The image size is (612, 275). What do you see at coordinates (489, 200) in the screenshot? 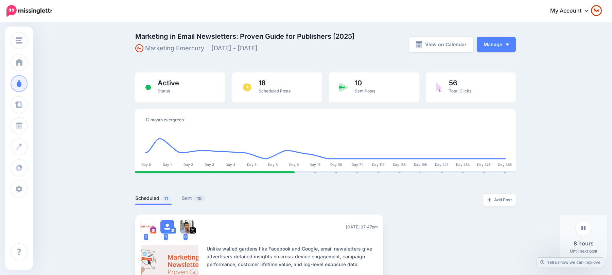
I see `img: plus-grey-dark.png` at bounding box center [489, 200].